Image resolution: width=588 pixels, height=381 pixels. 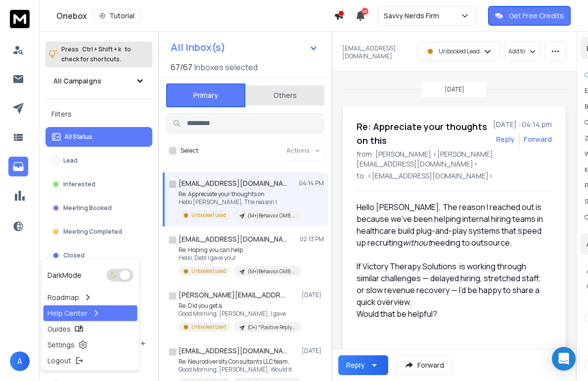 What do you see at coordinates (450, 314) in the screenshot?
I see `div: Would that be helpful?` at bounding box center [450, 314].